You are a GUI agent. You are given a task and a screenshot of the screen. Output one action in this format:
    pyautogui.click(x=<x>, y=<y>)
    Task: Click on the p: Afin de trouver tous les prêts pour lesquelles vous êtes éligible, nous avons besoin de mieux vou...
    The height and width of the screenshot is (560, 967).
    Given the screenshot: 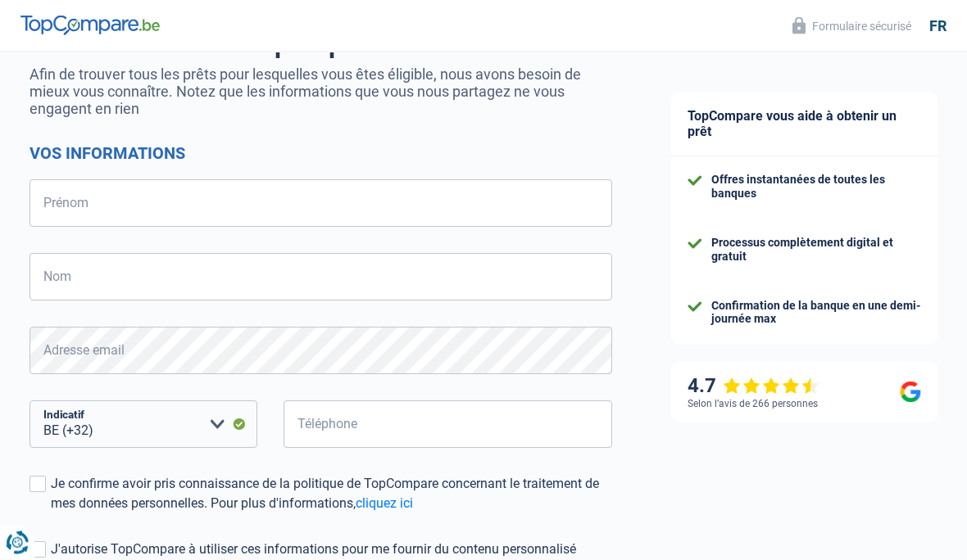 What is the action you would take?
    pyautogui.click(x=320, y=92)
    